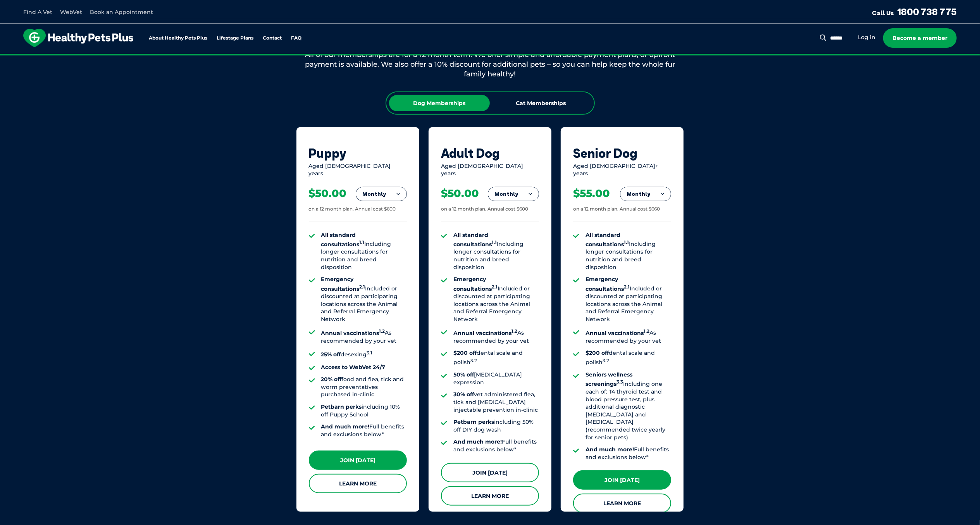 The width and height of the screenshot is (980, 525). What do you see at coordinates (496, 426) in the screenshot?
I see `li: including 50% off DIY dog wash` at bounding box center [496, 426].